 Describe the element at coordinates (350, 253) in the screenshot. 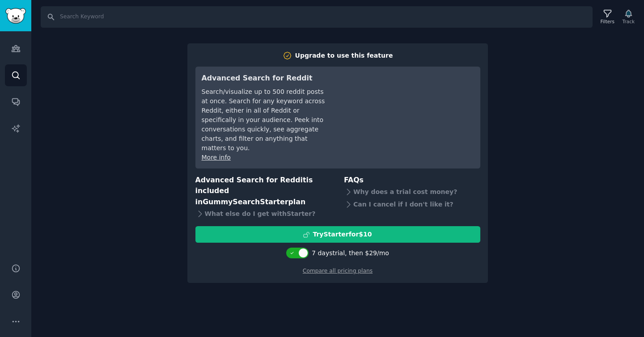

I see `div: 7 days trial, then $ 29 /mo` at that location.